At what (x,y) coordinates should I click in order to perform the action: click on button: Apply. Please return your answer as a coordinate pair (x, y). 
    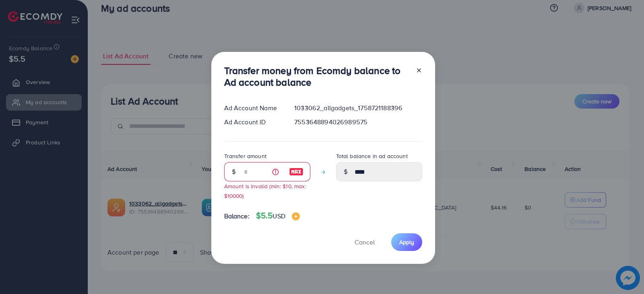
    Looking at the image, I should click on (406, 242).